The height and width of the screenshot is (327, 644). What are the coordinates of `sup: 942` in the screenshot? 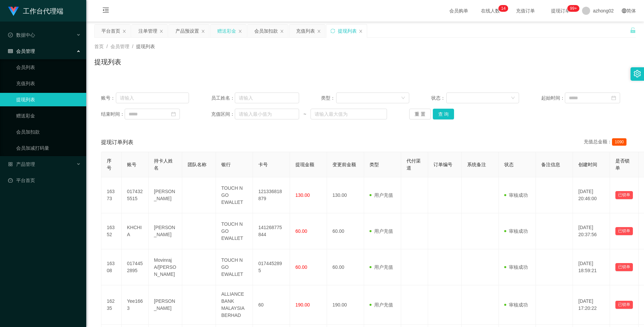 It's located at (573, 9).